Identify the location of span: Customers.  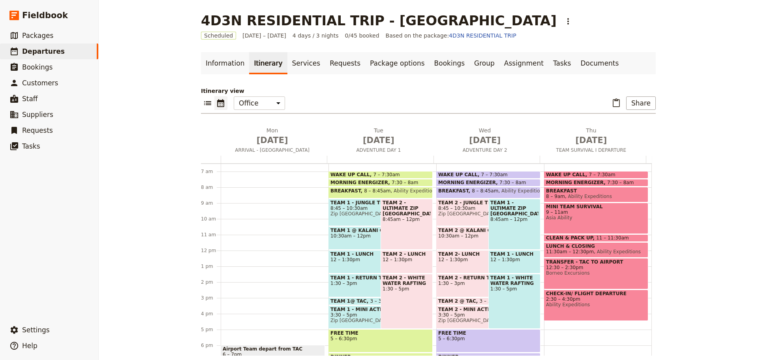
(40, 83).